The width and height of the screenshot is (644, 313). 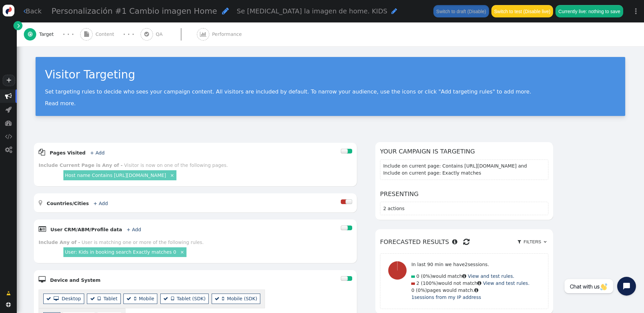 What do you see at coordinates (104, 298) in the screenshot?
I see `li: Tablet` at bounding box center [104, 298].